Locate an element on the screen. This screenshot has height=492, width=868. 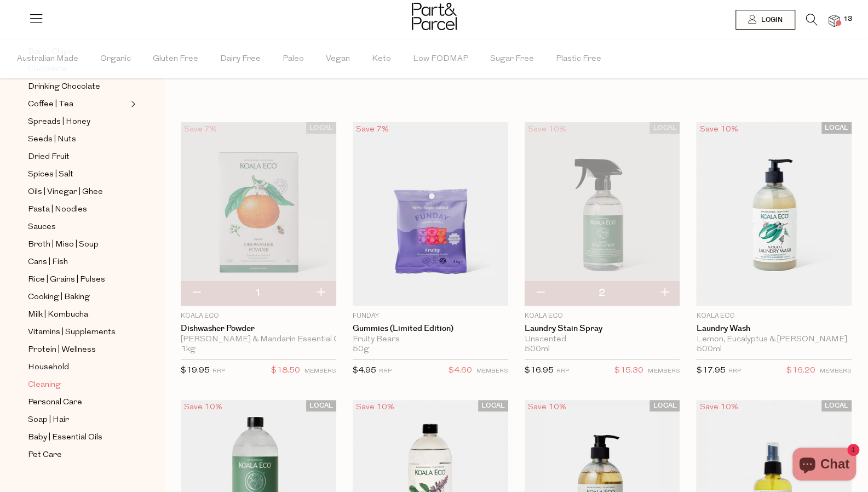
img: Gummies (Limited Edition) is located at coordinates (430, 214).